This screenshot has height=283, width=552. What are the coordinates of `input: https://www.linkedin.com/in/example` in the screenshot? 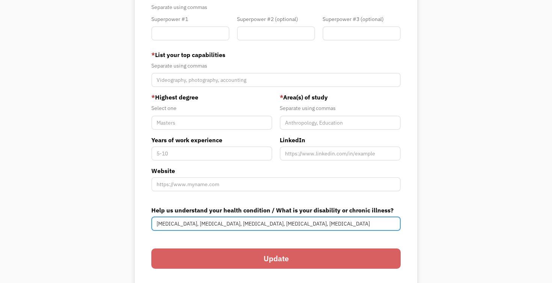 It's located at (340, 154).